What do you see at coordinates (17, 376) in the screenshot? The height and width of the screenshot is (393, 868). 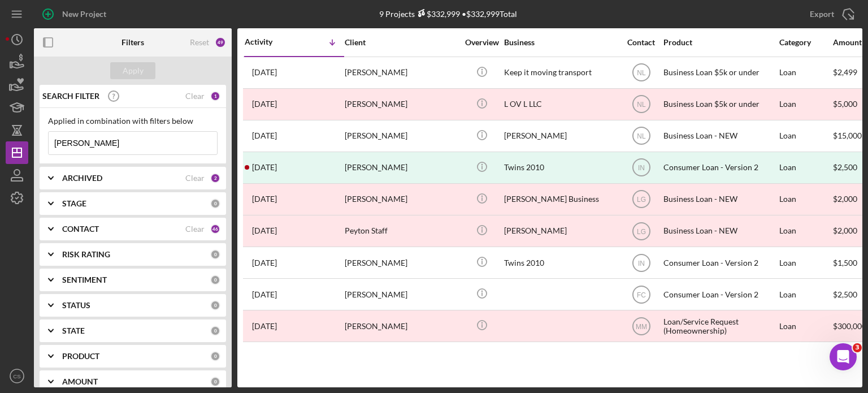 I see `button: CS` at bounding box center [17, 376].